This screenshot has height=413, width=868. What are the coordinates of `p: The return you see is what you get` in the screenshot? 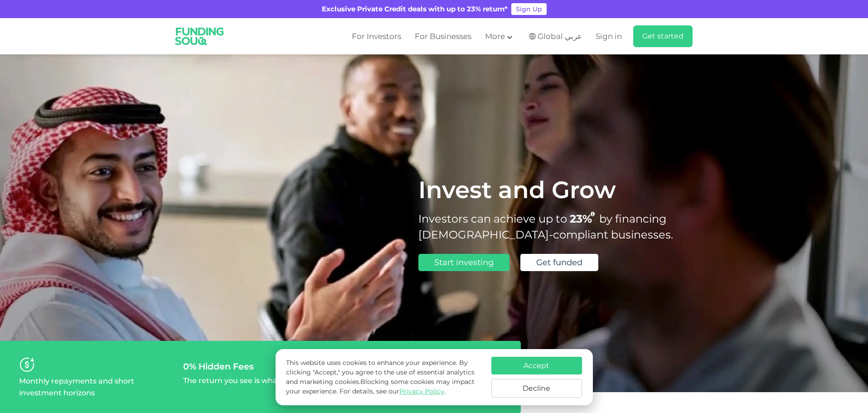 It's located at (247, 381).